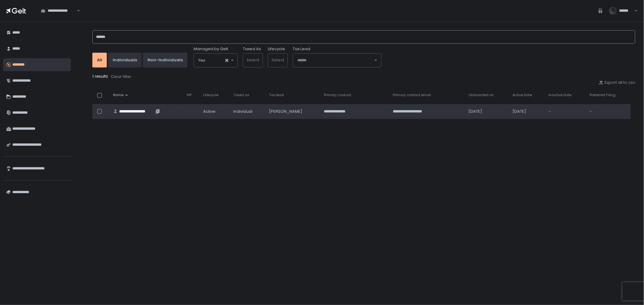 The height and width of the screenshot is (305, 644). What do you see at coordinates (189, 95) in the screenshot?
I see `span: VIP` at bounding box center [189, 95].